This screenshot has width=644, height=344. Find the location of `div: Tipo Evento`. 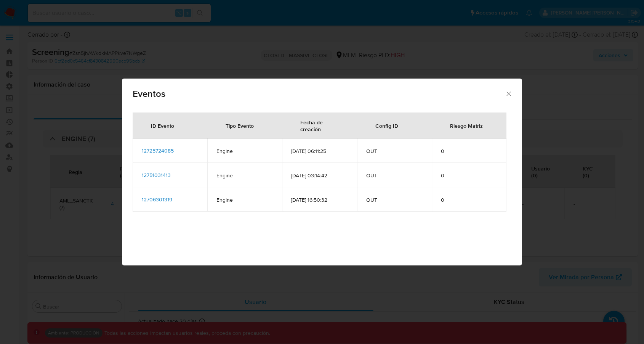

div: Tipo Evento is located at coordinates (239, 125).